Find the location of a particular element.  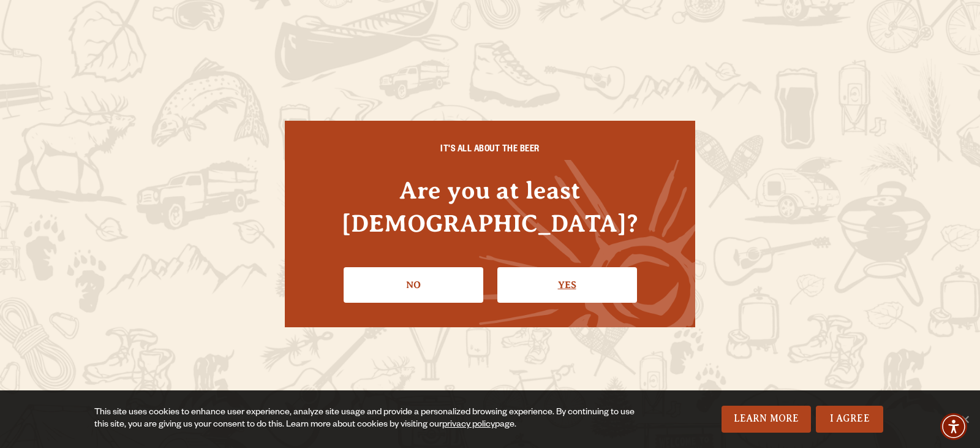

div: Accessibility Menu is located at coordinates (953, 427).